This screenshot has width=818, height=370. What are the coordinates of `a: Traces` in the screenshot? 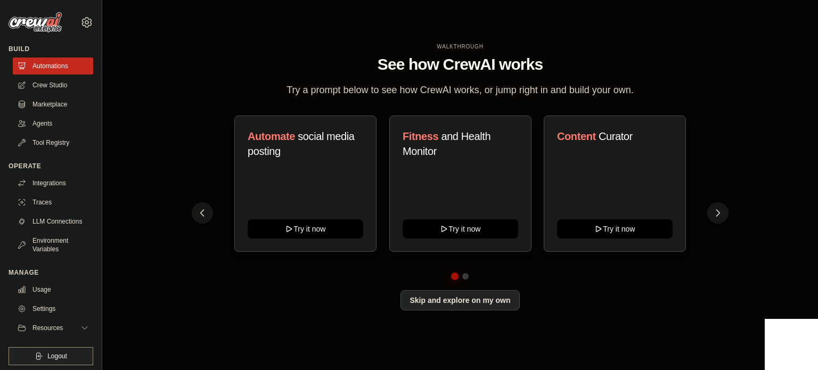 It's located at (53, 202).